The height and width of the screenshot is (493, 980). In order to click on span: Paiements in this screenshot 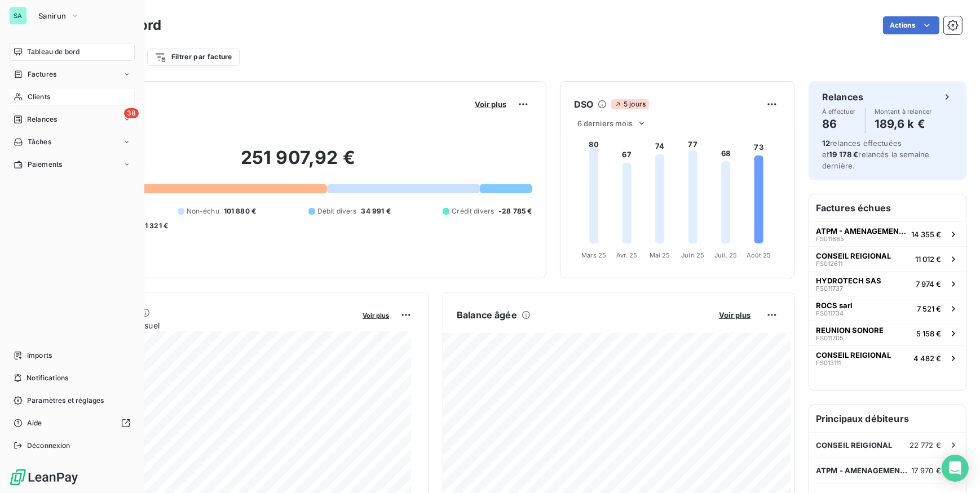, I will do `click(44, 165)`.